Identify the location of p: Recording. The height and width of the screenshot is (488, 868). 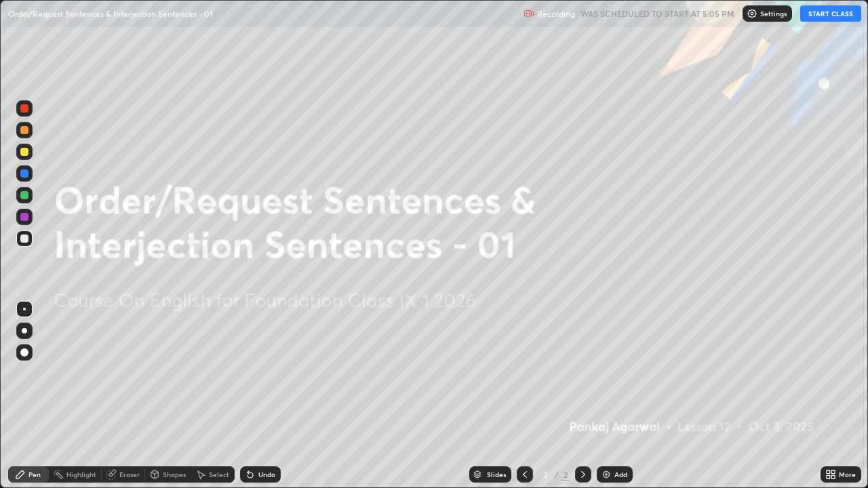
(556, 14).